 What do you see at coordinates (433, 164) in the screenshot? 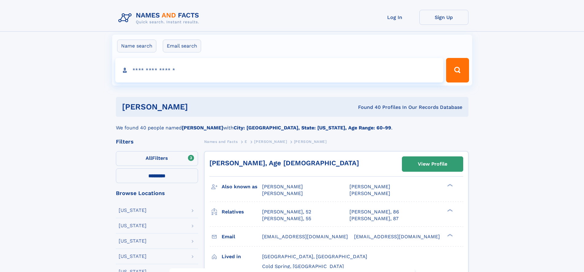
I see `div: View Profile` at bounding box center [433, 164].